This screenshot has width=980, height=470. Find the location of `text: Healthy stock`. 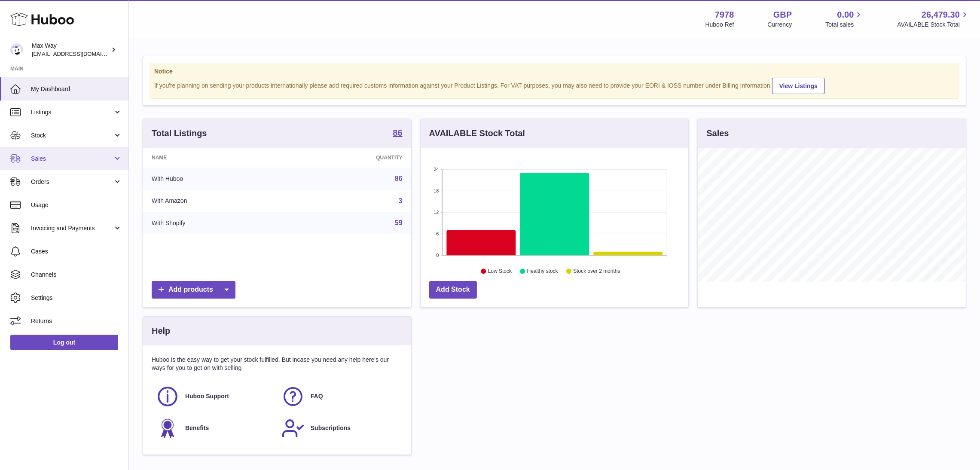

text: Healthy stock is located at coordinates (542, 271).